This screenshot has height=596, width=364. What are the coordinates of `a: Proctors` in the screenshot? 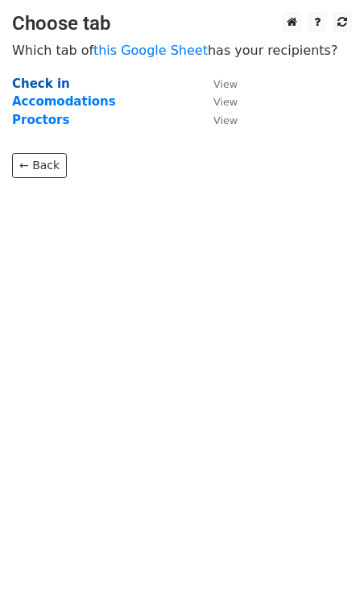 It's located at (40, 120).